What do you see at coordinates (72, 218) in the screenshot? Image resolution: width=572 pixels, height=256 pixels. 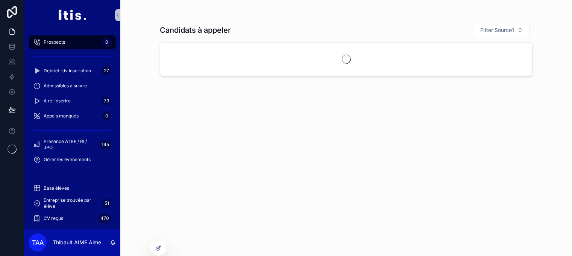 I see `a: CV reçus470` at bounding box center [72, 218].